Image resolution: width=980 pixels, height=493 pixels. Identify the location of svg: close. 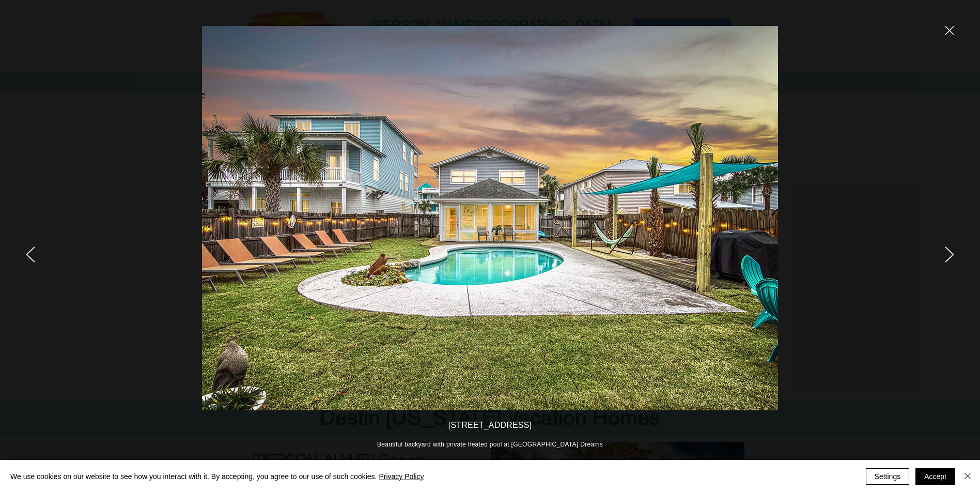
(950, 30).